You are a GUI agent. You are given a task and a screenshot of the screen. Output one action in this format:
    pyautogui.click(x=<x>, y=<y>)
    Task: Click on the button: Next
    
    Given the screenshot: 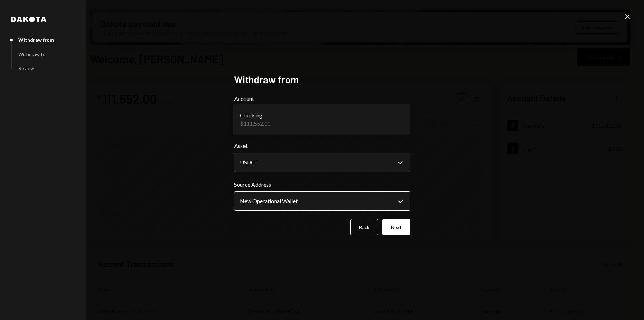 What is the action you would take?
    pyautogui.click(x=396, y=227)
    